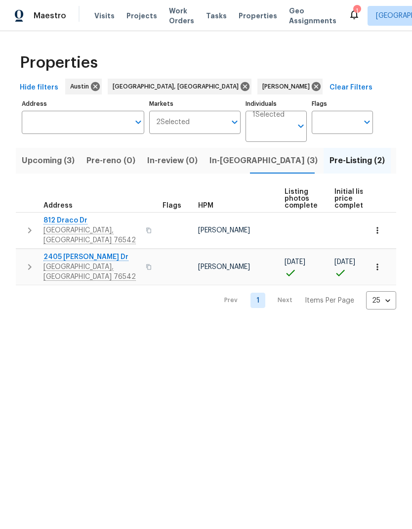  I want to click on nav: Pagination Navigation, so click(306, 300).